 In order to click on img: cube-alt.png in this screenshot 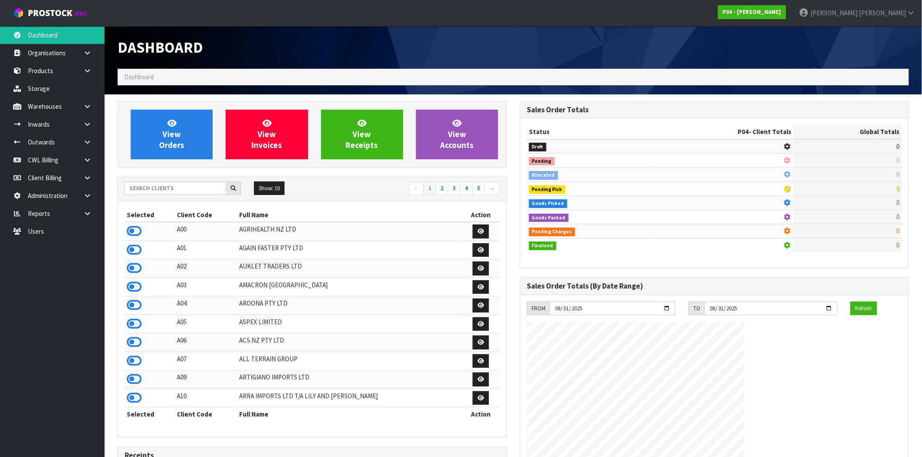, I will do `click(18, 13)`.